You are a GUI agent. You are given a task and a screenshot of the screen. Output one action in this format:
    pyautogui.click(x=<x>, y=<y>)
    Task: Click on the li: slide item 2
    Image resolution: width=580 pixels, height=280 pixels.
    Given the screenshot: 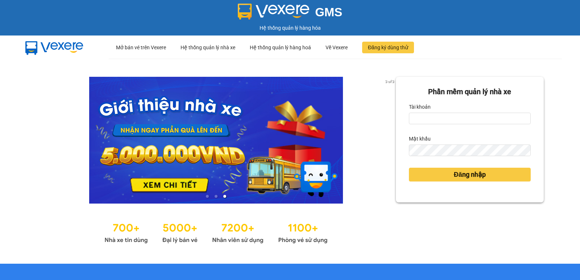 What is the action you would take?
    pyautogui.click(x=216, y=196)
    